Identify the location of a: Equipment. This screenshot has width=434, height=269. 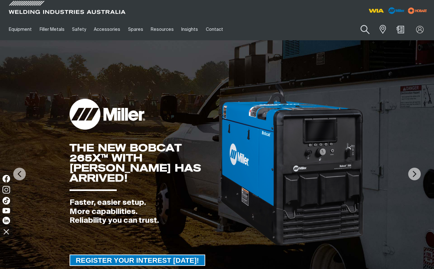
(20, 29).